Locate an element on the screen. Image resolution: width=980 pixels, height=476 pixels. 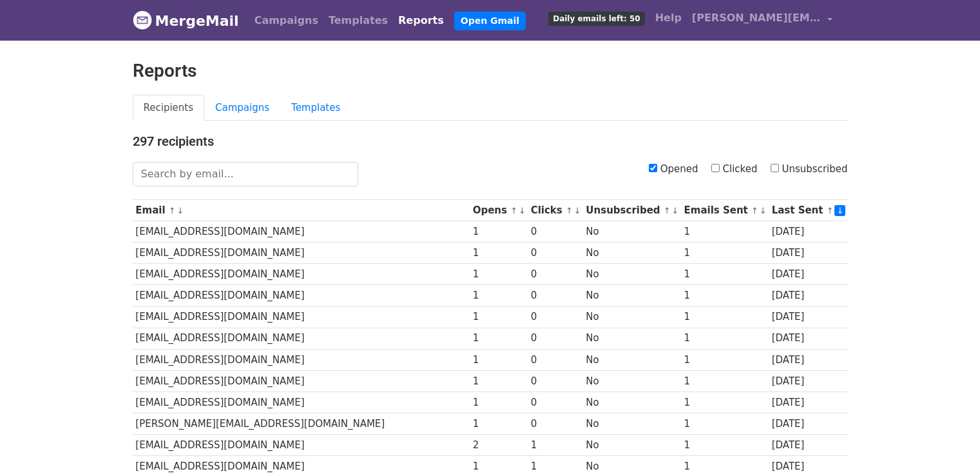
a: MergeMail is located at coordinates (186, 21).